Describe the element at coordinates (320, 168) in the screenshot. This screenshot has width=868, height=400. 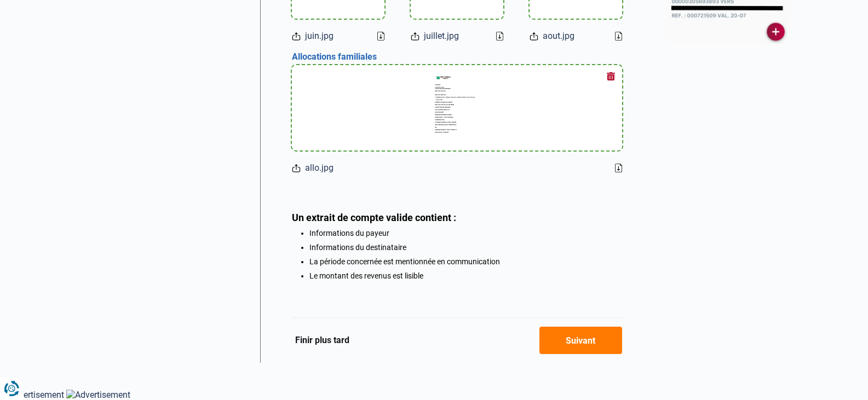
I see `span: allo.jpg` at that location.